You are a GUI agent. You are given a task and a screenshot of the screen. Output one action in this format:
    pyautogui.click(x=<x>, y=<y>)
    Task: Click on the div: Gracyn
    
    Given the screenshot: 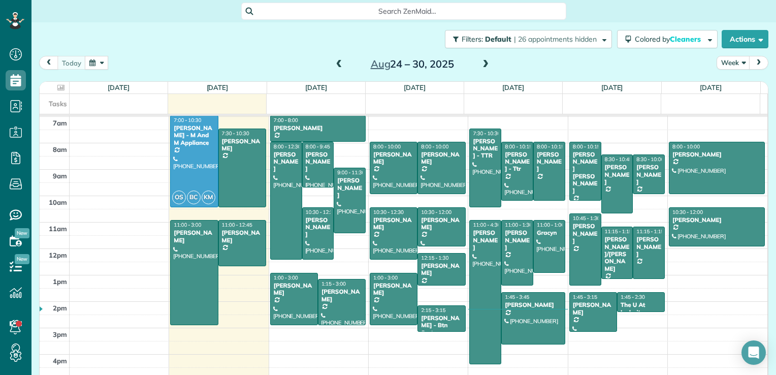 What is the action you would take?
    pyautogui.click(x=549, y=233)
    